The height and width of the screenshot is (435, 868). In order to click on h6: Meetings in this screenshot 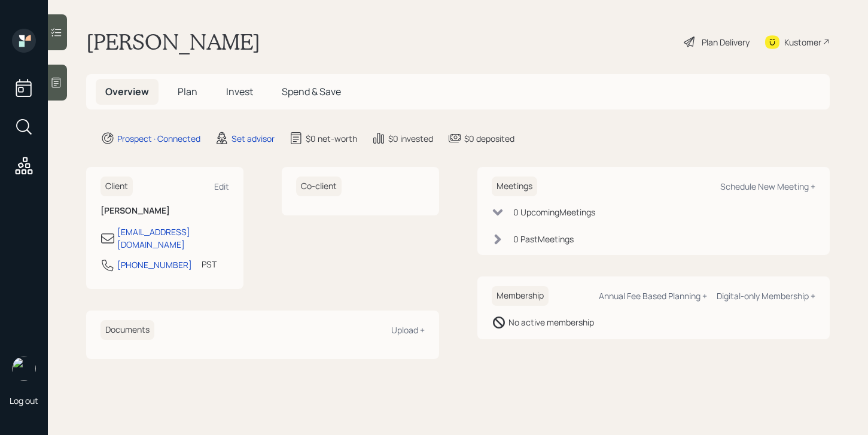, I will do `click(515, 186)`.